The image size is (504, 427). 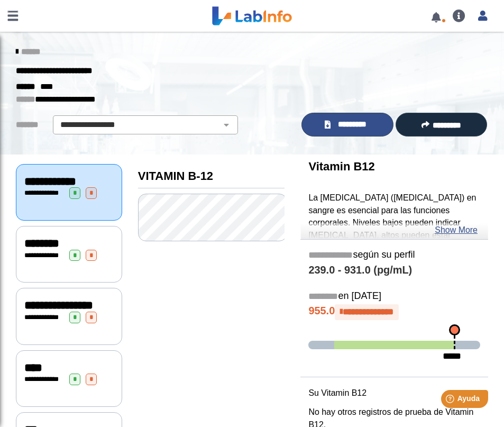 I want to click on span: Ayuda, so click(x=58, y=13).